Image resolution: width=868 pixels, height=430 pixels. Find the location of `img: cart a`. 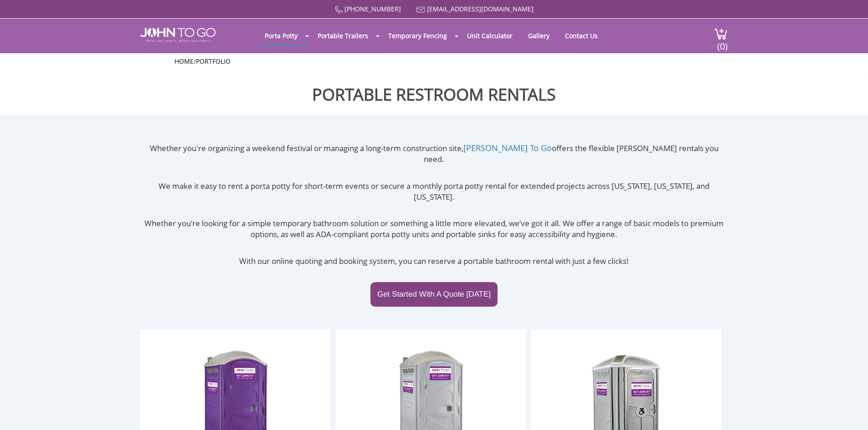

img: cart a is located at coordinates (721, 34).